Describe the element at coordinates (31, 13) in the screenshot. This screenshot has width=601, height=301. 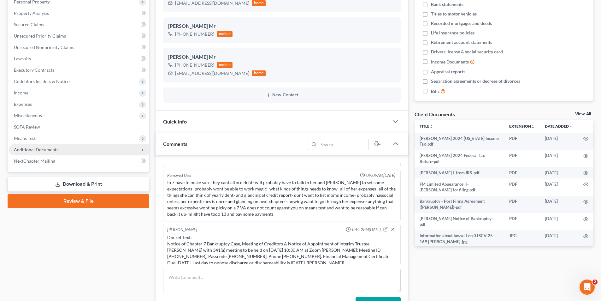
I see `span: Property Analysis` at that location.